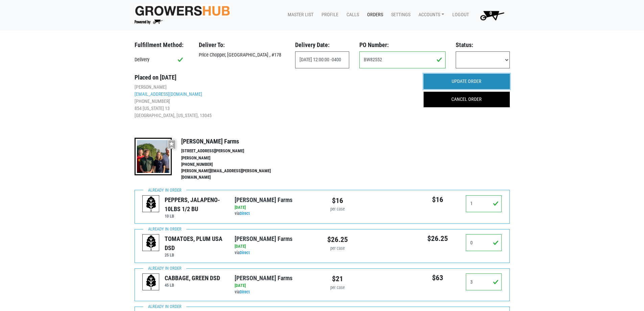 This screenshot has height=311, width=644. What do you see at coordinates (337, 240) in the screenshot?
I see `div: $26.25` at bounding box center [337, 240].